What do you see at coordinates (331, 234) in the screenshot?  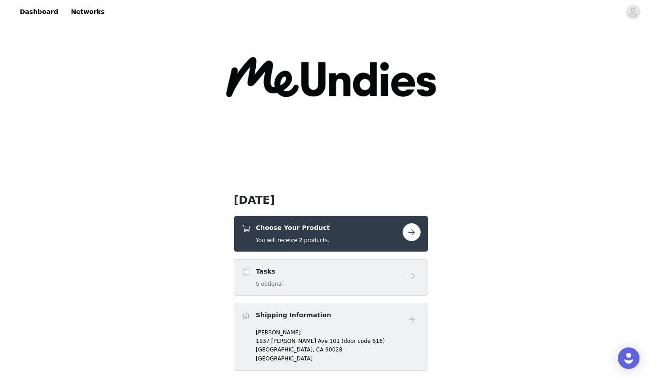 I see `div: Choose Your Product` at bounding box center [331, 234].